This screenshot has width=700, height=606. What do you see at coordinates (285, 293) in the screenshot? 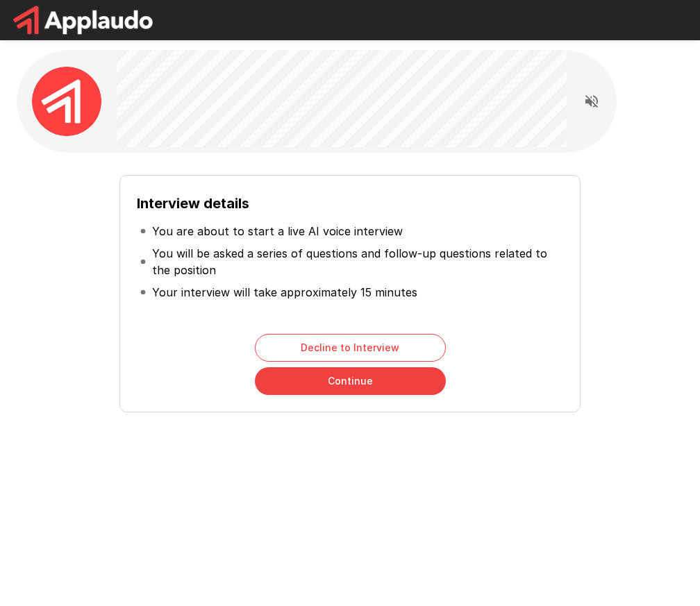
I see `p: Your interview will take approximately 15 minutes` at bounding box center [285, 293].